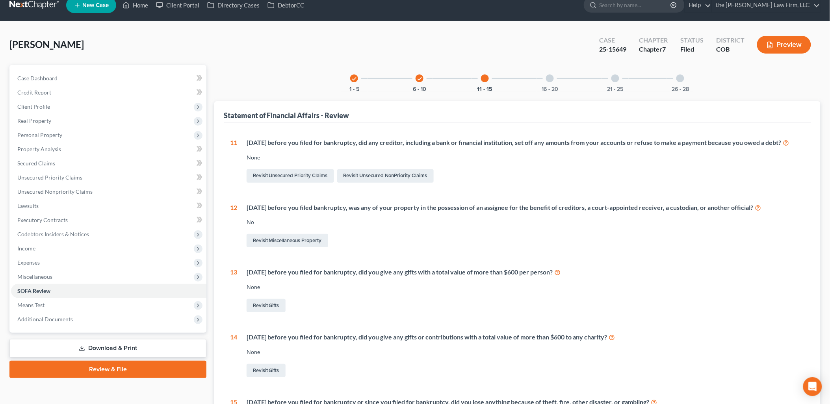 The height and width of the screenshot is (404, 830). What do you see at coordinates (95, 5) in the screenshot?
I see `span: New Case` at bounding box center [95, 5].